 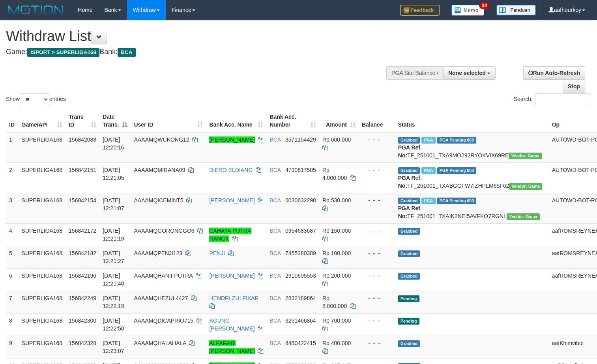 What do you see at coordinates (236, 121) in the screenshot?
I see `th: Bank Acc. Name: activate to sort column ascending` at bounding box center [236, 121].